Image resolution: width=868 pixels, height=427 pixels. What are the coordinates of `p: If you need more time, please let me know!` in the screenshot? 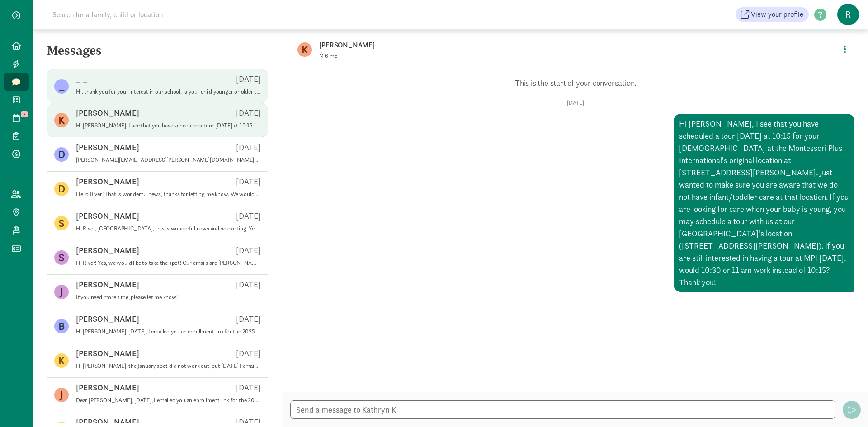 It's located at (168, 297).